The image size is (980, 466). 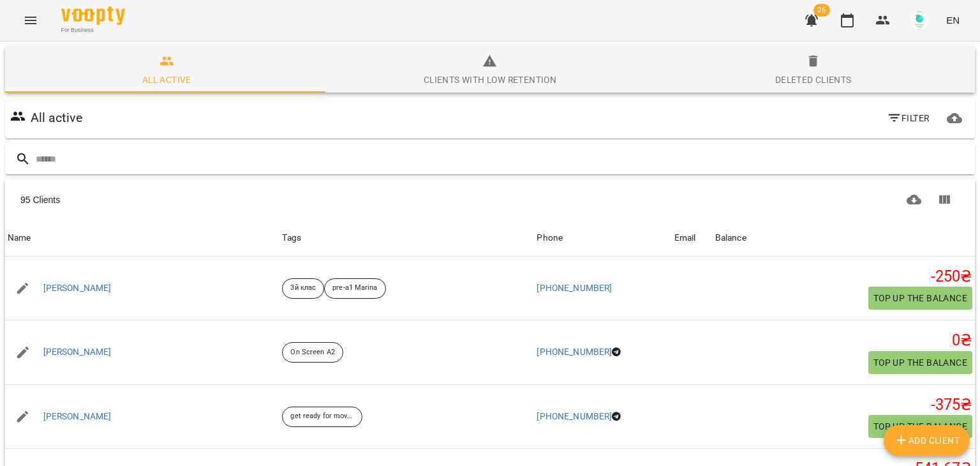 What do you see at coordinates (354, 288) in the screenshot?
I see `p: pre-a1 Marina` at bounding box center [354, 288].